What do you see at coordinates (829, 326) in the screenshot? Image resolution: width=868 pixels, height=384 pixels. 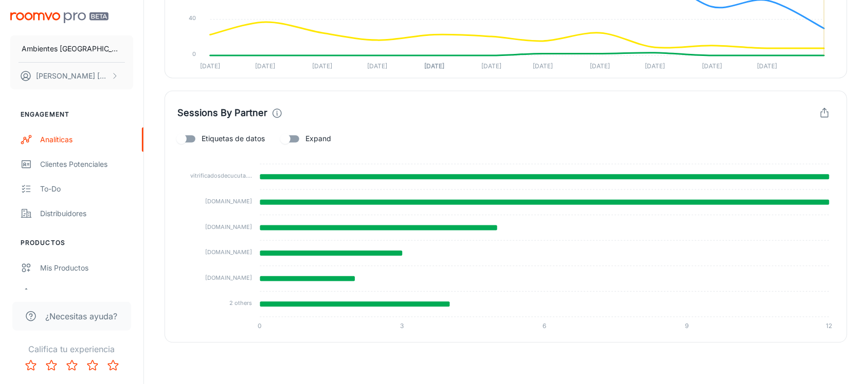 I see `tspan: 12` at bounding box center [829, 326].